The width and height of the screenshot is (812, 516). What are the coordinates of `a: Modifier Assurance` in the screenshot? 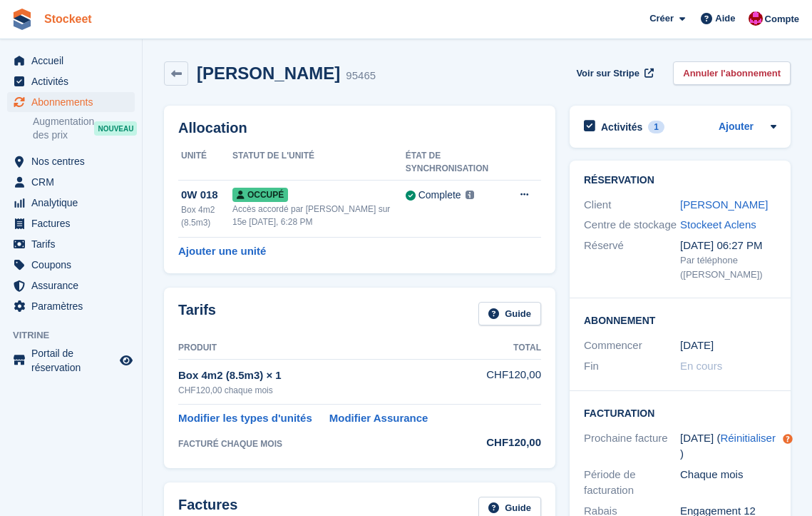 It's located at (378, 418).